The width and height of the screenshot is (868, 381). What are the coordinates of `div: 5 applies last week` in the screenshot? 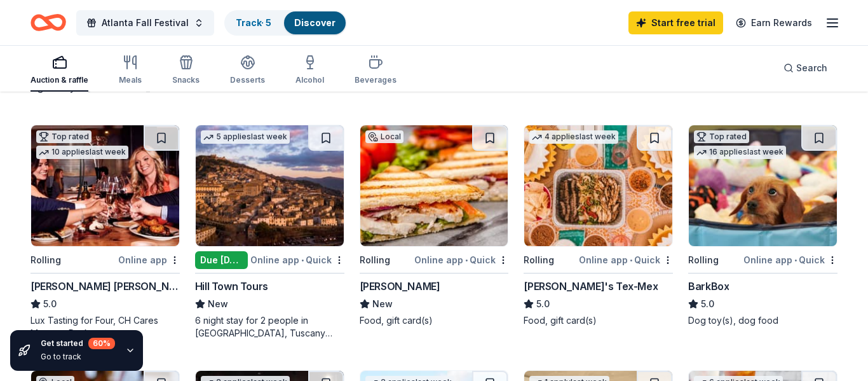 It's located at (245, 137).